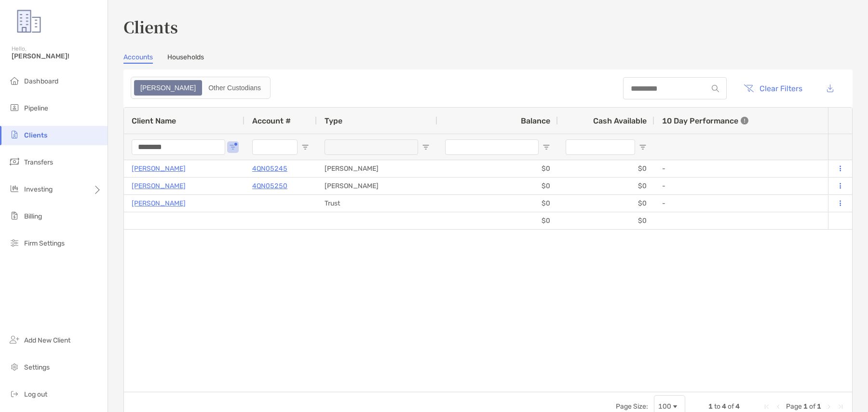 This screenshot has height=412, width=868. I want to click on div: Previous Page, so click(778, 406).